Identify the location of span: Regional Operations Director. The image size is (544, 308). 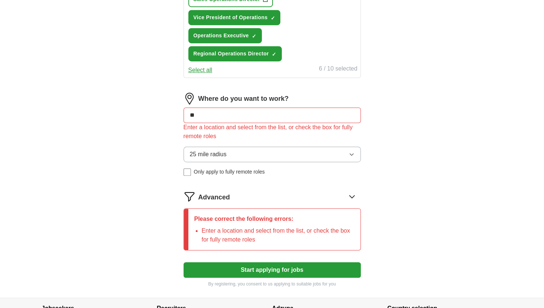
(231, 54).